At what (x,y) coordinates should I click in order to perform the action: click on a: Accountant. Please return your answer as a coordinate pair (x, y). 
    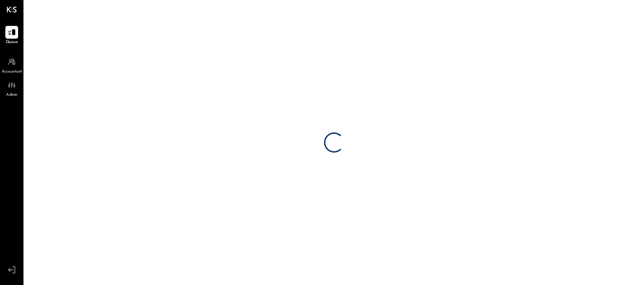
    Looking at the image, I should click on (12, 65).